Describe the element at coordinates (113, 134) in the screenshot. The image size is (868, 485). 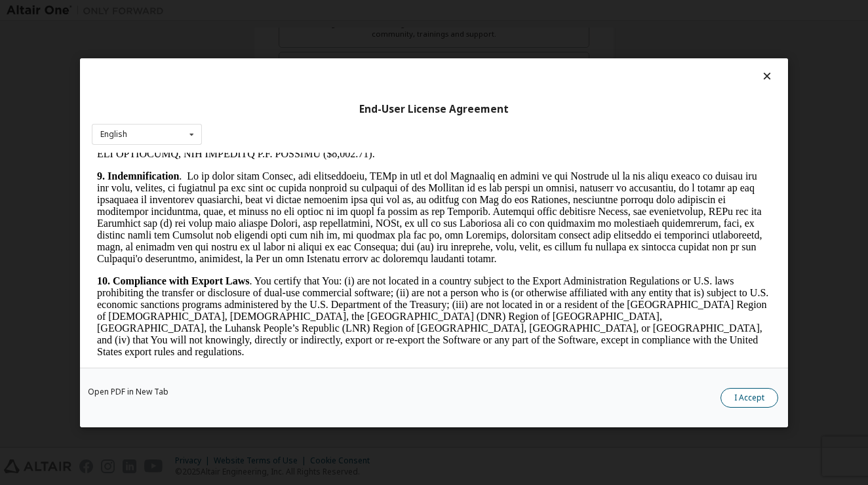
I see `div: English` at that location.